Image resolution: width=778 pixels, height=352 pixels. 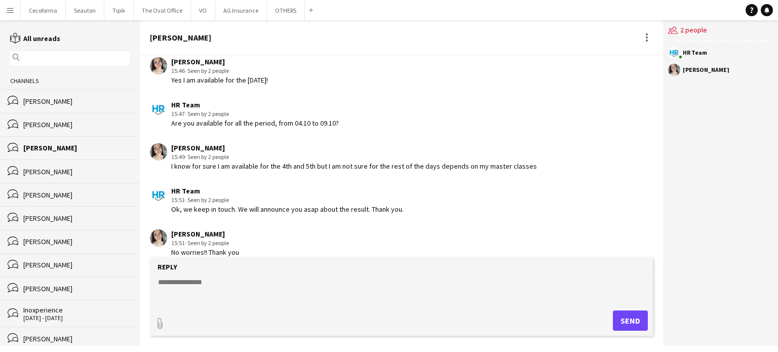 I want to click on div: 15:47, so click(x=255, y=114).